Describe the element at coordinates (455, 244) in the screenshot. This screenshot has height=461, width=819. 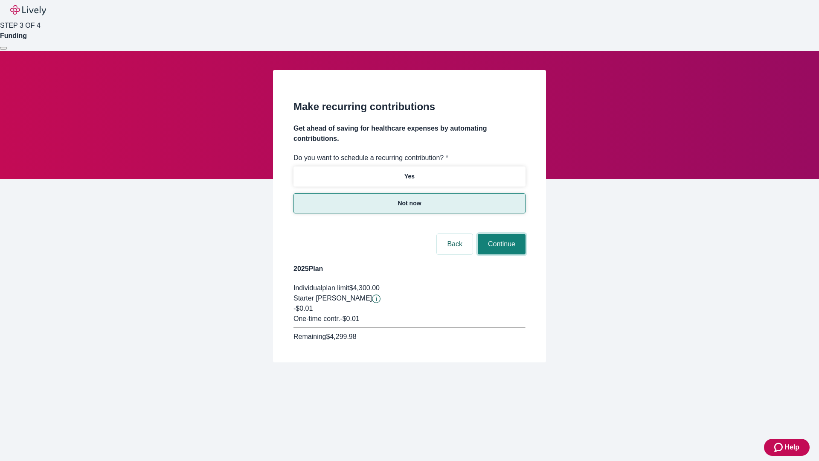
I see `button: Back` at that location.